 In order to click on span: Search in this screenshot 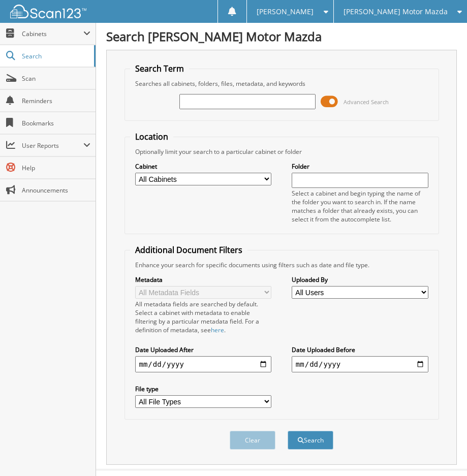, I will do `click(55, 56)`.